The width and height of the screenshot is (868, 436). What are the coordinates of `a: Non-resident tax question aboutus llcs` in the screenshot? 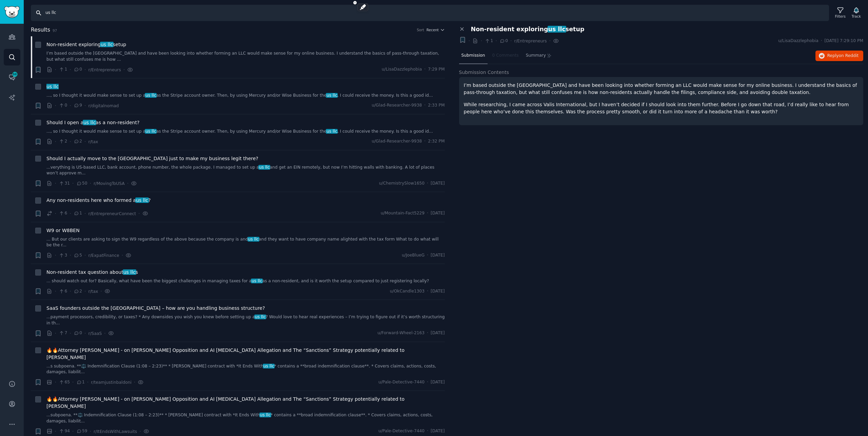 It's located at (92, 272).